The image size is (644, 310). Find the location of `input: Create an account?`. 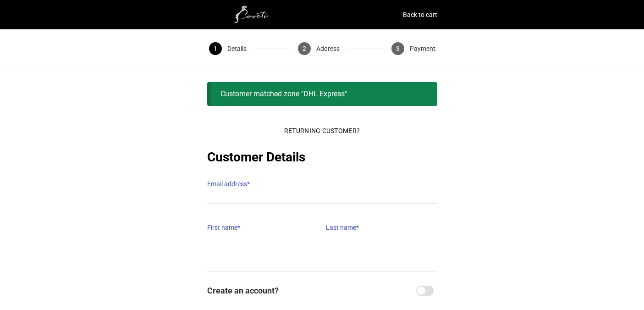

input: Create an account? is located at coordinates (425, 291).